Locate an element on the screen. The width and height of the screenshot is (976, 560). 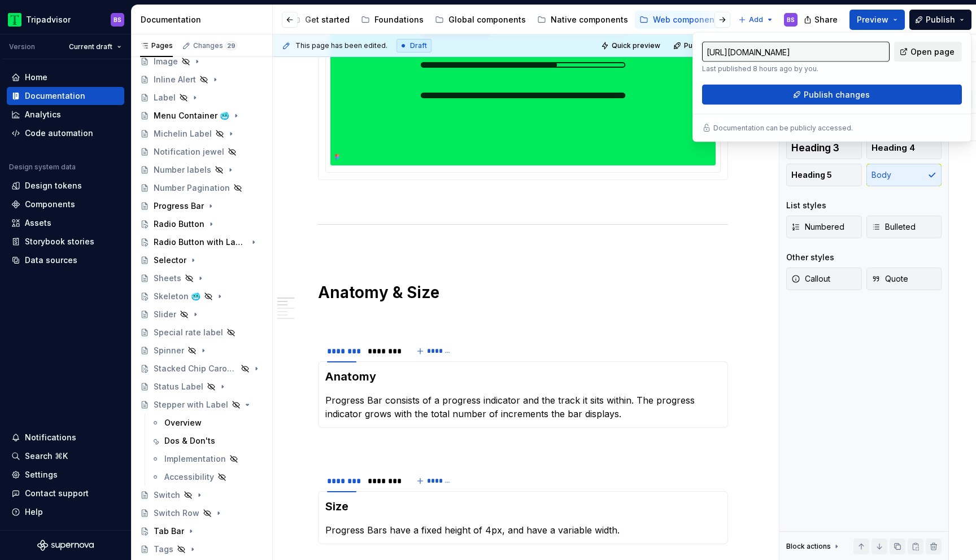
div: Slider is located at coordinates (165, 314).